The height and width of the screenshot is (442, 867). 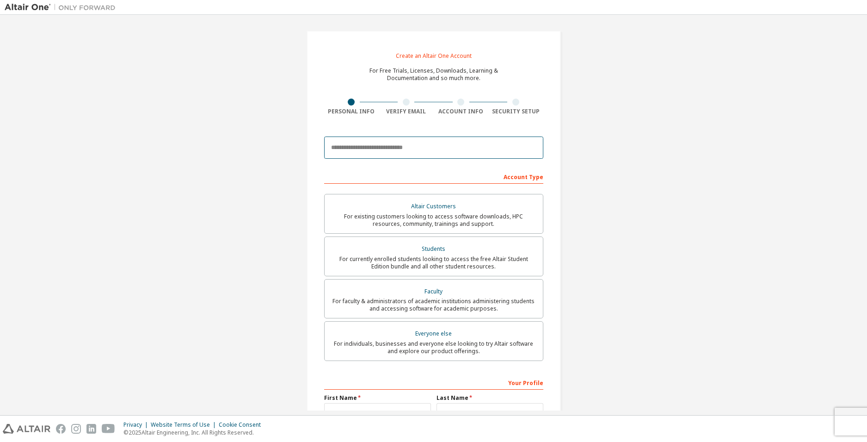 I want to click on img: Altair One, so click(x=62, y=7).